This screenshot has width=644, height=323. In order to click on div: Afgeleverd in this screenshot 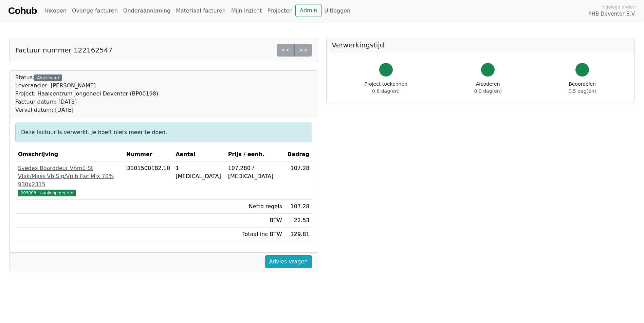, I will do `click(47, 78)`.